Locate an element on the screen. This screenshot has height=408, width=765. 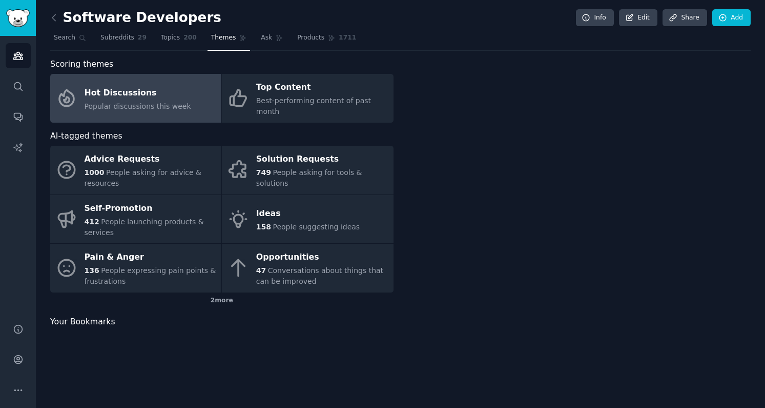
a: Search is located at coordinates (70, 40).